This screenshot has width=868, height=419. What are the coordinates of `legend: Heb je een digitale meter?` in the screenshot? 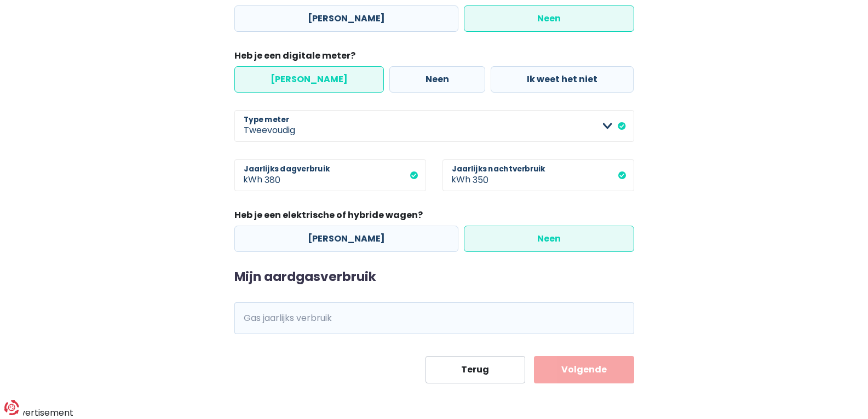 It's located at (434, 57).